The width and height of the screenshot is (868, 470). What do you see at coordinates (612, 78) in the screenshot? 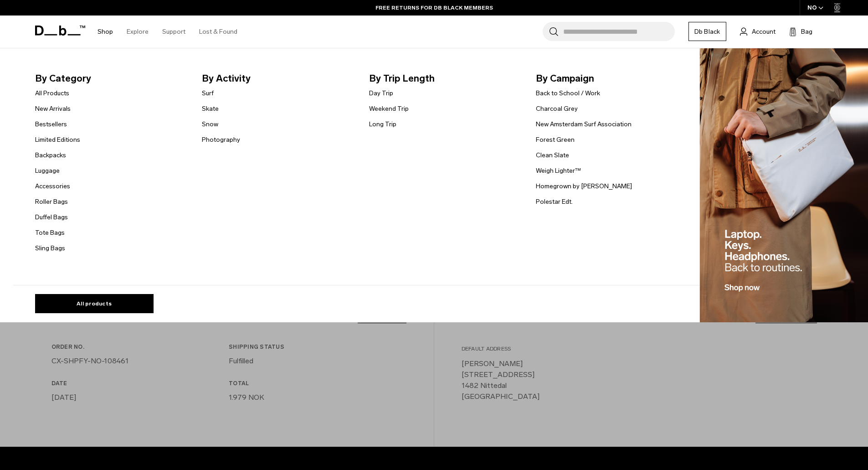
I see `span: By Campaign` at bounding box center [612, 78].